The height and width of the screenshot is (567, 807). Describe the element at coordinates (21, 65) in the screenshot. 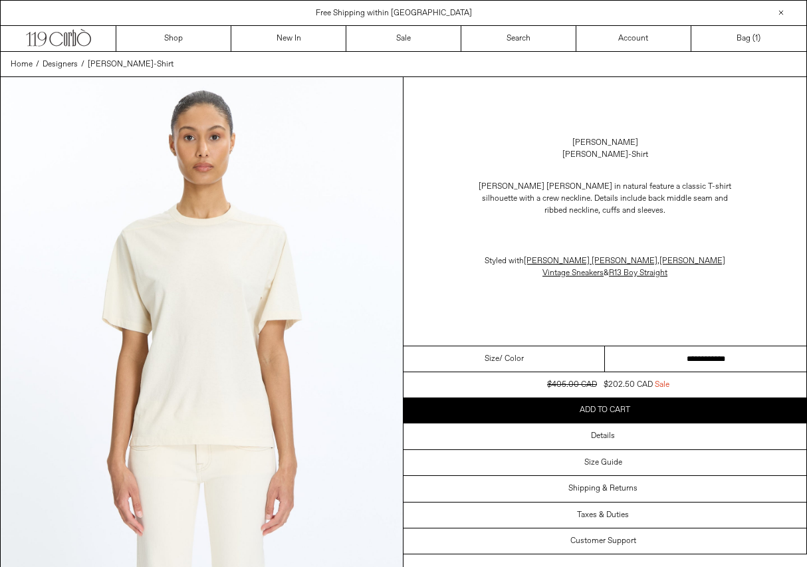

I see `a: Home` at that location.